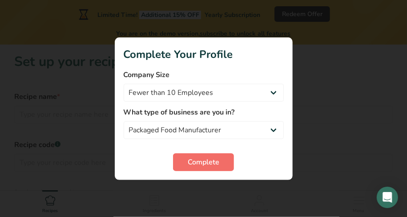  What do you see at coordinates (204, 54) in the screenshot?
I see `h1: Complete Your Profile` at bounding box center [204, 54].